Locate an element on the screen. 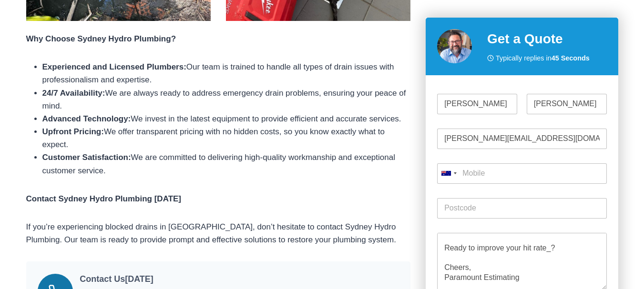 This screenshot has height=289, width=644. input: Postcode is located at coordinates (522, 208).